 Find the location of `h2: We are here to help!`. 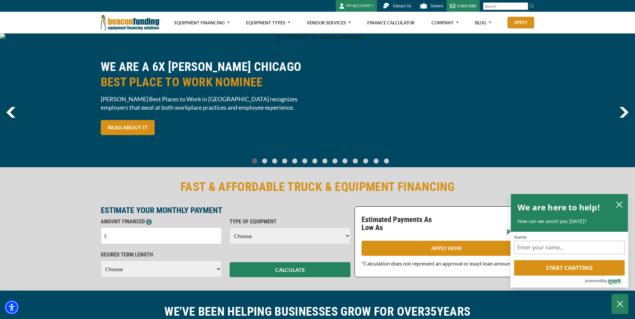

h2: We are here to help! is located at coordinates (559, 207).